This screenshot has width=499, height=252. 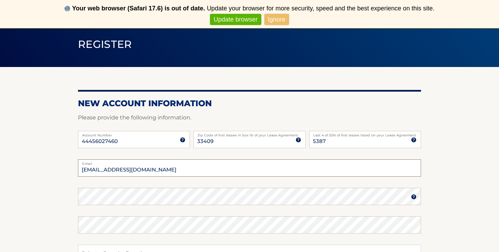 What do you see at coordinates (365, 139) in the screenshot?
I see `input: SSN or EIN (last 4 digits only)` at bounding box center [365, 139].